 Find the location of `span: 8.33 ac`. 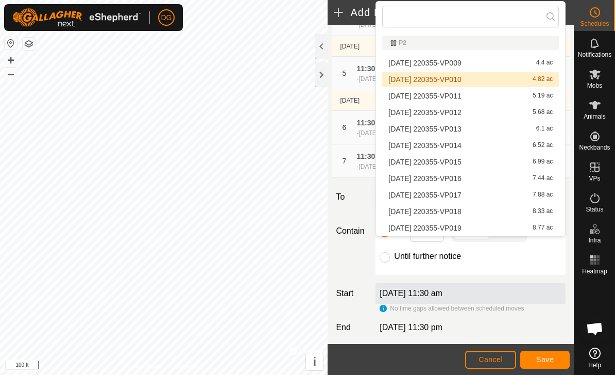

span: 8.33 ac is located at coordinates (542, 211).